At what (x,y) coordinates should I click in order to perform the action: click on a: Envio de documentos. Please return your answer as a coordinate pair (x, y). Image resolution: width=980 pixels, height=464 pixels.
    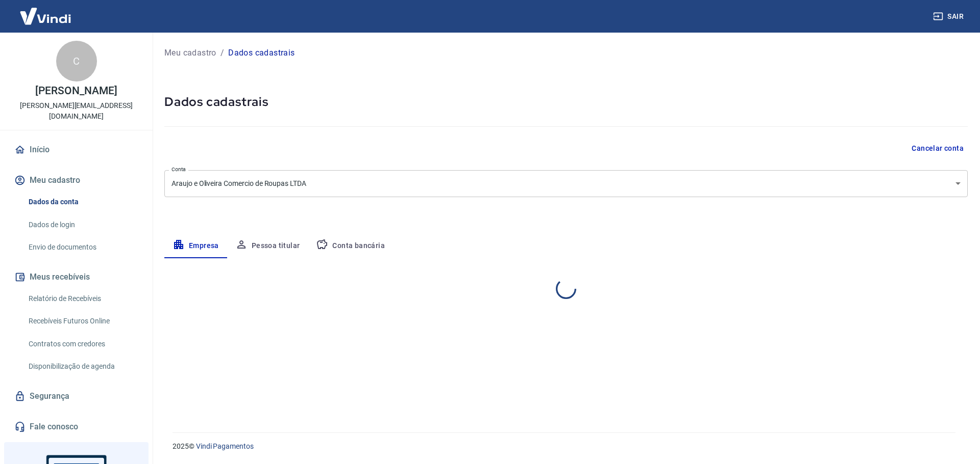
    Looking at the image, I should click on (82, 247).